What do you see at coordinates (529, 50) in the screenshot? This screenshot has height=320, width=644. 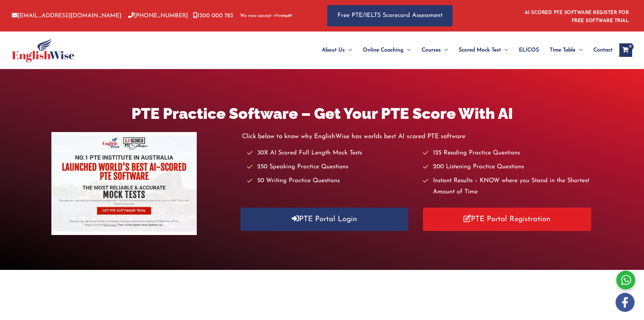 I see `span: ELICOS` at bounding box center [529, 50].